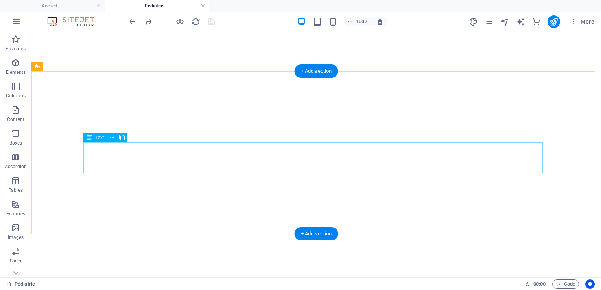 This screenshot has height=290, width=601. I want to click on i: Redo: Change pages (Ctrl+Y, ⌘+Y), so click(148, 22).